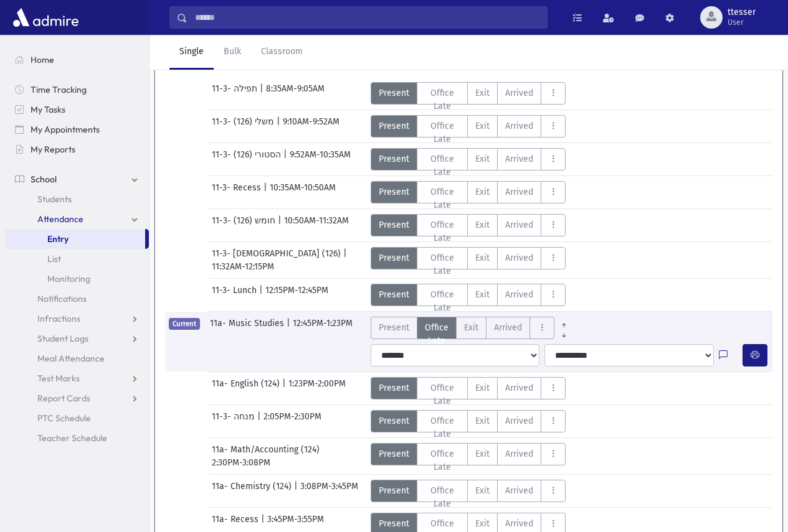 The width and height of the screenshot is (788, 532). What do you see at coordinates (236, 295) in the screenshot?
I see `span: 11-3- Lunch` at bounding box center [236, 295].